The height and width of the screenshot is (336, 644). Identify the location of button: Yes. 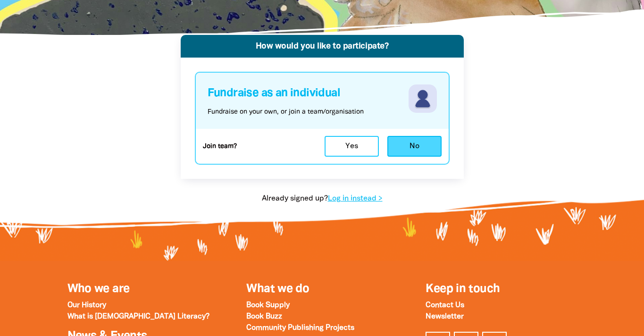
(351, 146).